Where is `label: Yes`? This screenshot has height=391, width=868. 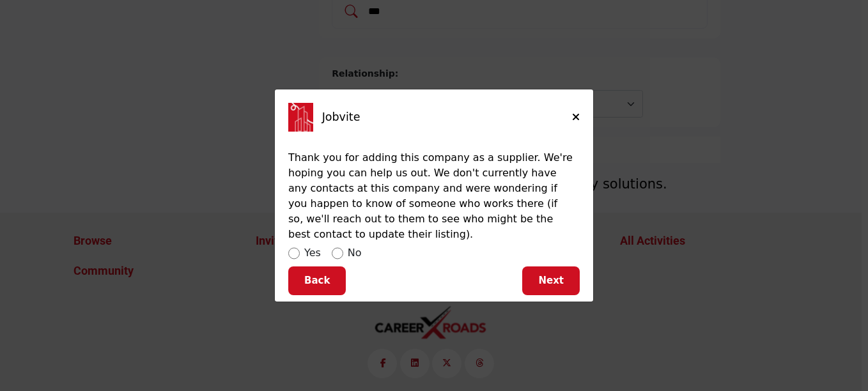
label: Yes is located at coordinates (312, 253).